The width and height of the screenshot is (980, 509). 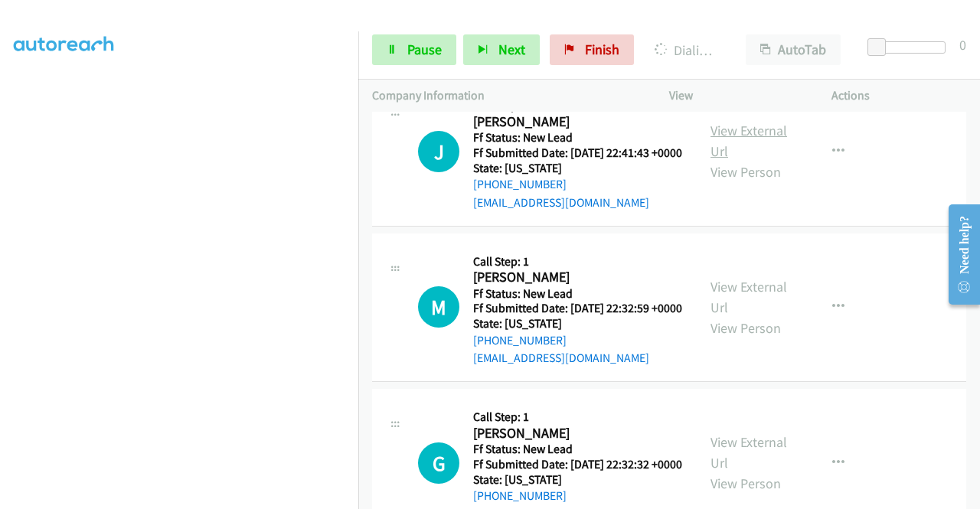 I want to click on a: Finish, so click(x=592, y=50).